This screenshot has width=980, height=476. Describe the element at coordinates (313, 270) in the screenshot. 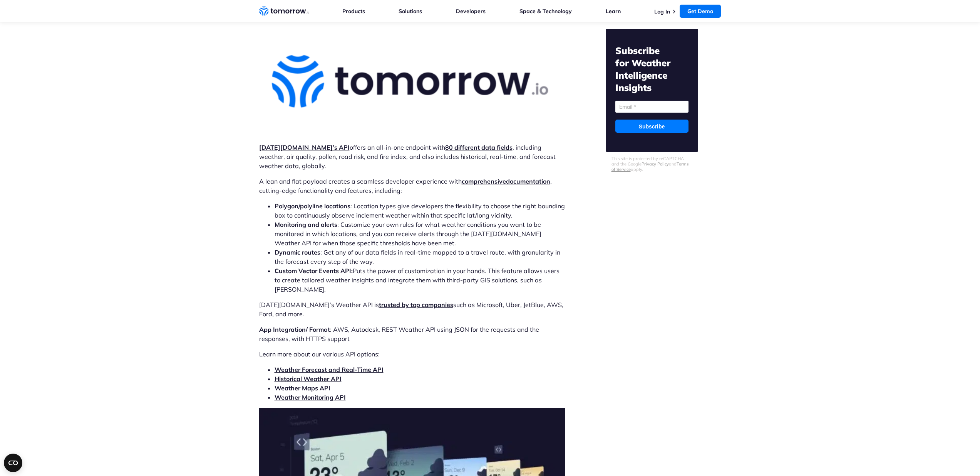

I see `b: Custom Vector Events API:` at that location.